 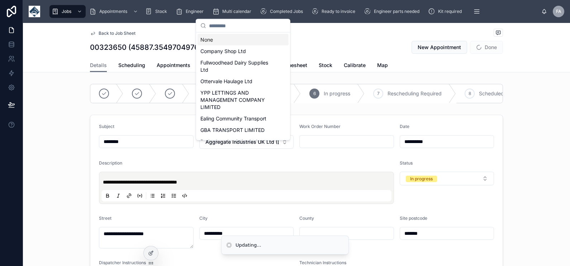 What do you see at coordinates (339, 11) in the screenshot?
I see `span: Ready to invoice` at bounding box center [339, 11].